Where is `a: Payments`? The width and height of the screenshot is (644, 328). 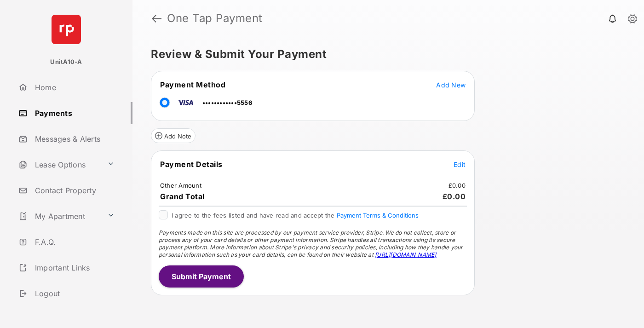 a: Payments is located at coordinates (74, 113).